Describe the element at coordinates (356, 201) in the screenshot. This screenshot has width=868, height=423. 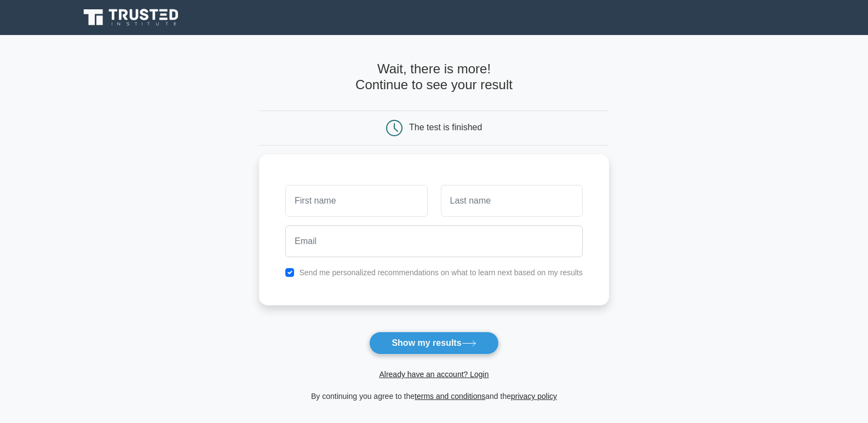
I see `input: First name` at that location.